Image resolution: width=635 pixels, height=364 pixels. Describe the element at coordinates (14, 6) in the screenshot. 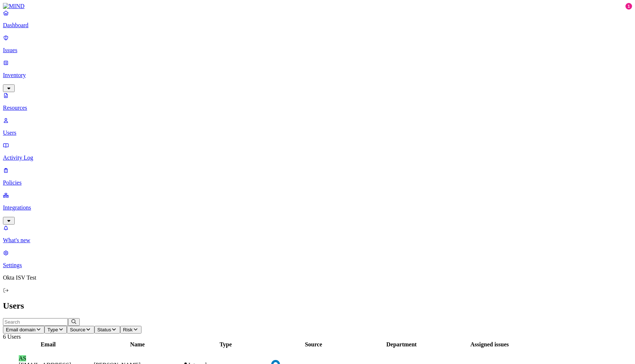

I see `img: MIND` at that location.